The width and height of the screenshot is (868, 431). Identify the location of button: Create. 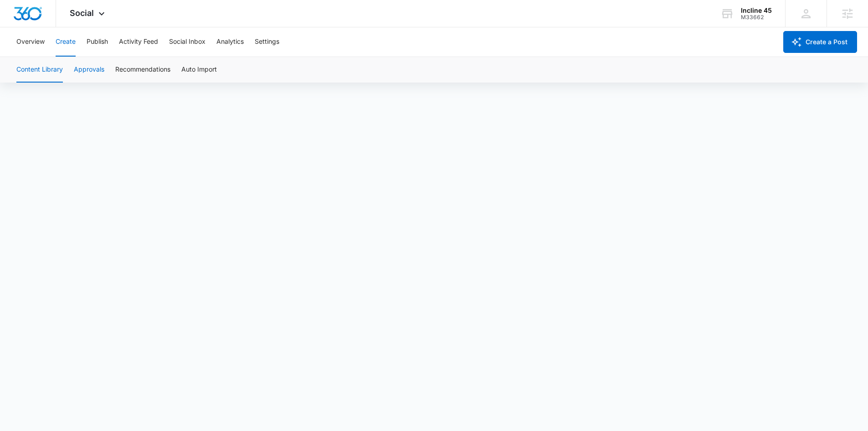
(66, 42).